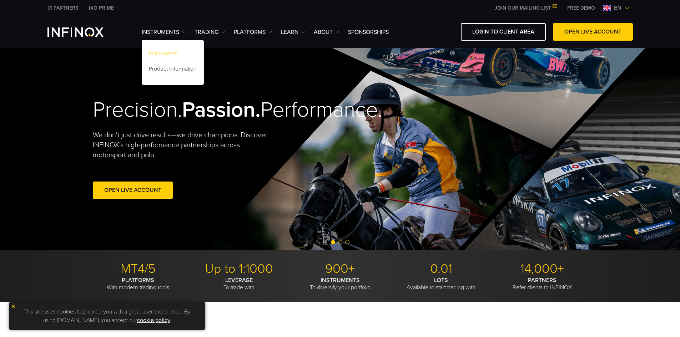  I want to click on p: To diversify your portfolio, so click(340, 284).